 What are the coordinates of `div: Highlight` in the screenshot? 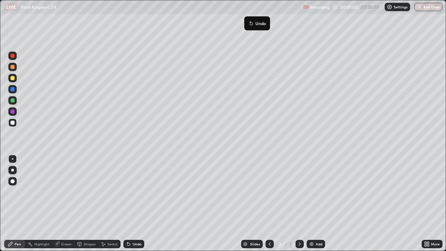 It's located at (42, 244).